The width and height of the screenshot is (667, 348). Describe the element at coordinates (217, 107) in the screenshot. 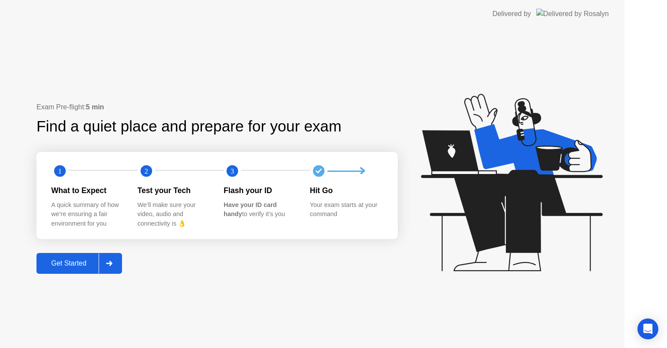

I see `div: Exam Pre-flight:` at that location.